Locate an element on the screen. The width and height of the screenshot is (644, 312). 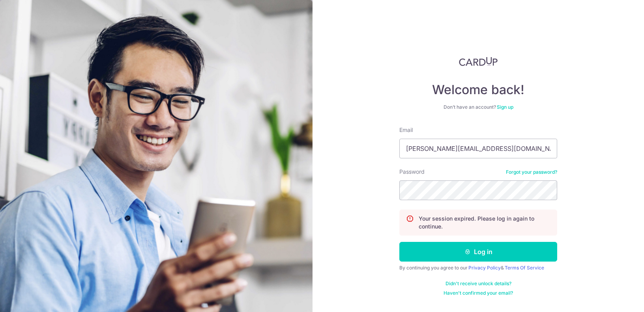
input: Enter your Email is located at coordinates (478, 149).